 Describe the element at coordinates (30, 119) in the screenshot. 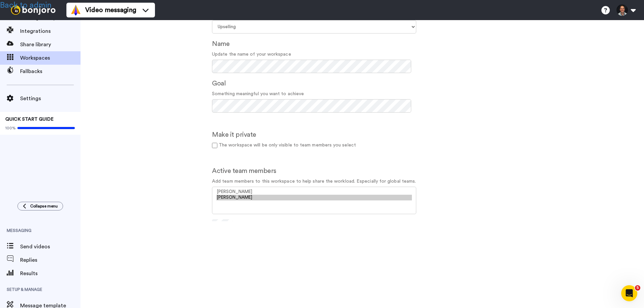

I see `span: QUICK START GUIDE` at that location.